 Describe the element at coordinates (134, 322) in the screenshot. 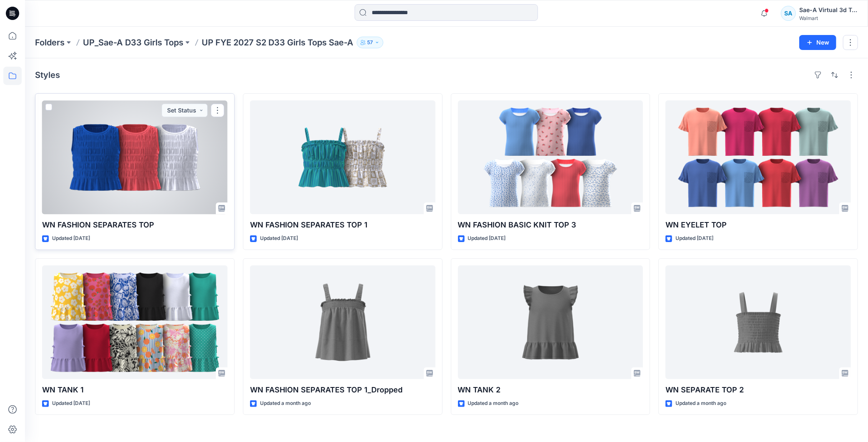

I see `a: WN TANK 1` at that location.